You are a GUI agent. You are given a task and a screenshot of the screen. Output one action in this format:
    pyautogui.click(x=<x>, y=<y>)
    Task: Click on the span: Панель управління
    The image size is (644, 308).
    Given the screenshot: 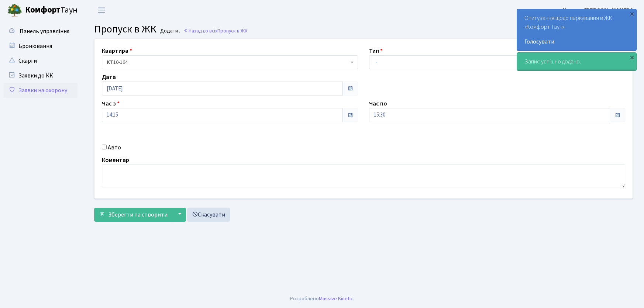 What is the action you would take?
    pyautogui.click(x=44, y=32)
    